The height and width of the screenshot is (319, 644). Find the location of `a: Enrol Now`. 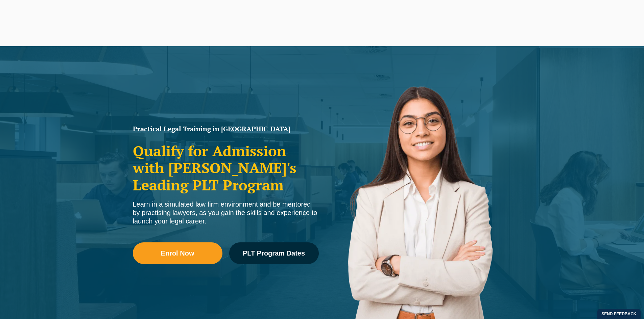

a: Enrol Now is located at coordinates (178, 253).